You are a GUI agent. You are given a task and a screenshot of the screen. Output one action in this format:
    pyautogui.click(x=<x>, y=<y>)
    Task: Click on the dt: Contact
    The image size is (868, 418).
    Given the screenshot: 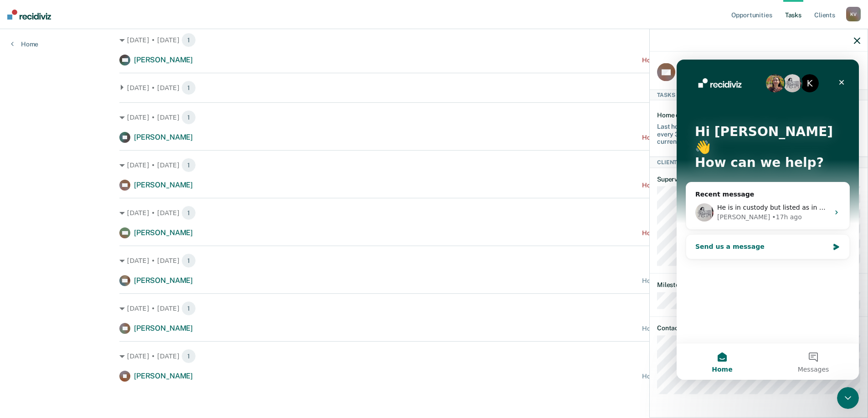 What is the action you would take?
    pyautogui.click(x=759, y=329)
    